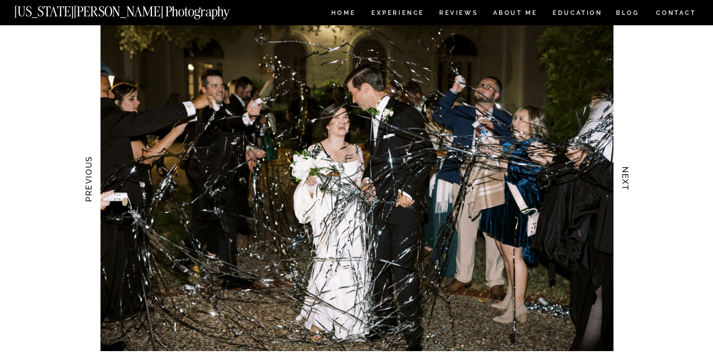 The width and height of the screenshot is (713, 362). What do you see at coordinates (628, 14) in the screenshot?
I see `a: BLOG` at bounding box center [628, 14].